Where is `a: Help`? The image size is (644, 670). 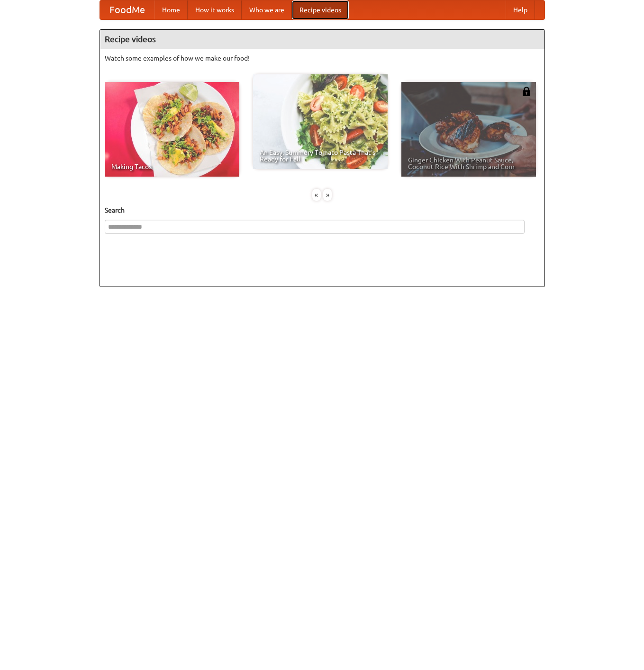 a: Help is located at coordinates (520, 10).